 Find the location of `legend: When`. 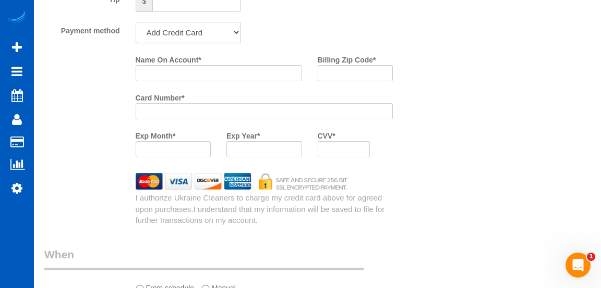

legend: When is located at coordinates (204, 259).